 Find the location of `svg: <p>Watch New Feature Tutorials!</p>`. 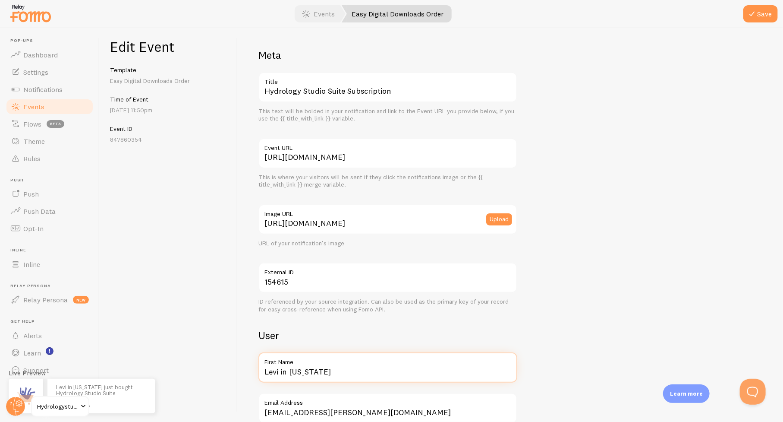

svg: <p>Watch New Feature Tutorials!</p> is located at coordinates (50, 351).